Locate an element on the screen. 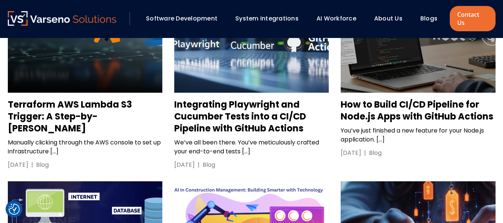 The width and height of the screenshot is (503, 223). h3: How to Build CI/CD Pipeline for Node.js Apps with GitHub Actions is located at coordinates (418, 111).